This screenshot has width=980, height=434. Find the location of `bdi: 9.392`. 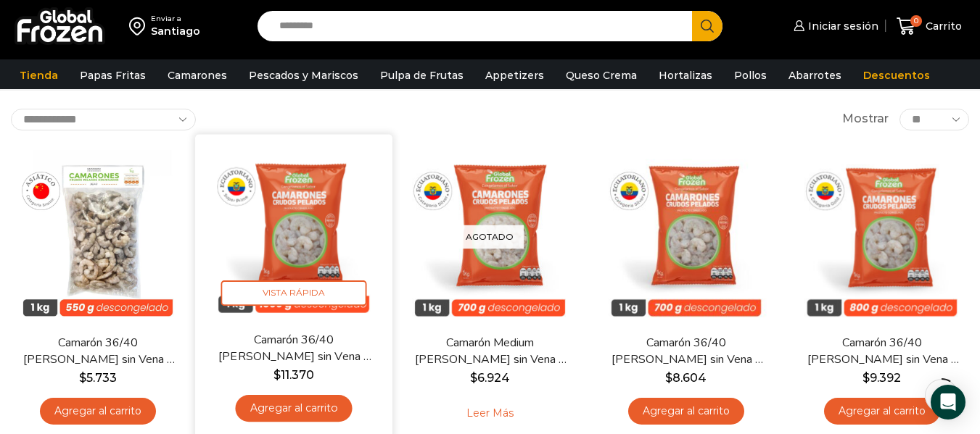

bdi: 9.392 is located at coordinates (881, 378).